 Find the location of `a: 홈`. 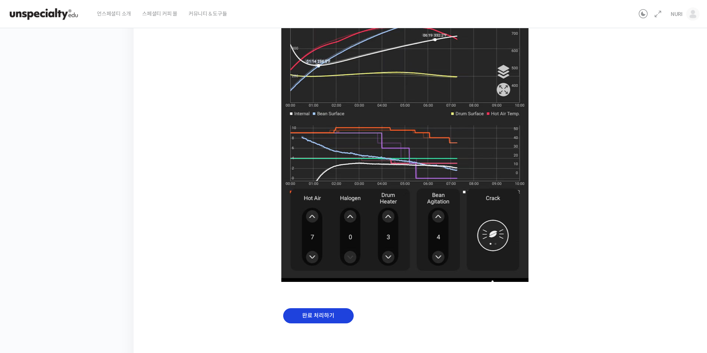

a: 홈 is located at coordinates (26, 244).